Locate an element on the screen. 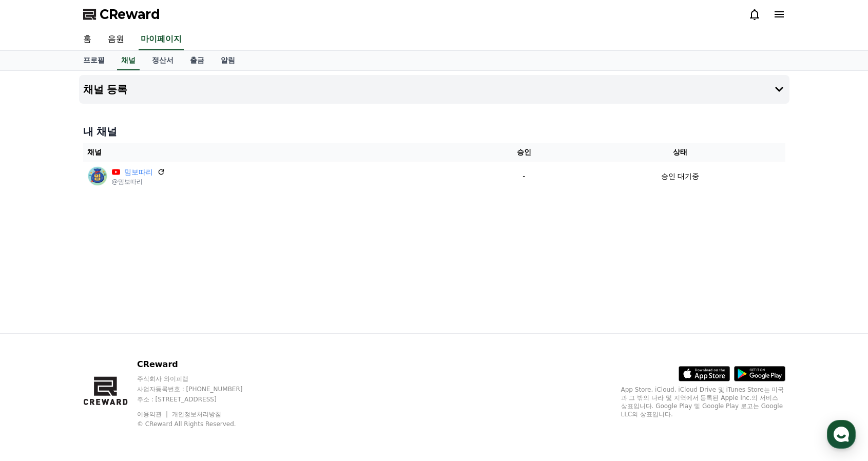 Image resolution: width=868 pixels, height=461 pixels. th: 상태 is located at coordinates (679, 152).